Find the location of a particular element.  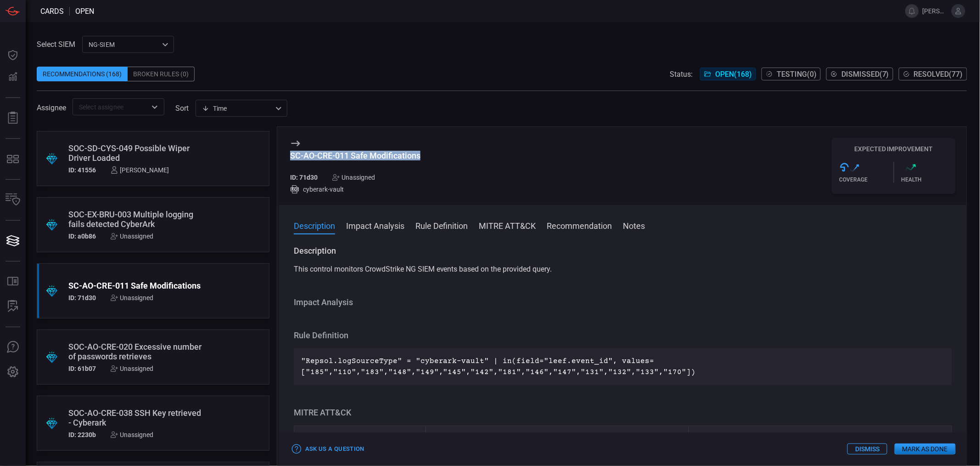

div: cyberark-vault is located at coordinates (355, 190).